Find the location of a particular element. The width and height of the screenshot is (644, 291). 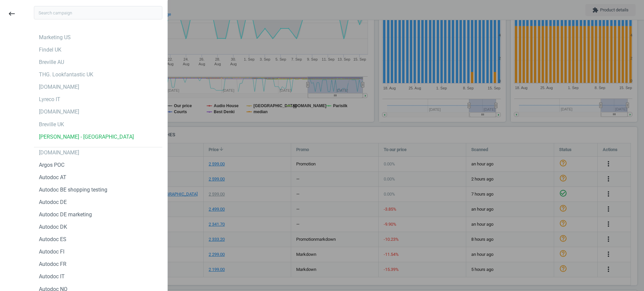

div: Autodoc BE shopping testing is located at coordinates (73, 190).